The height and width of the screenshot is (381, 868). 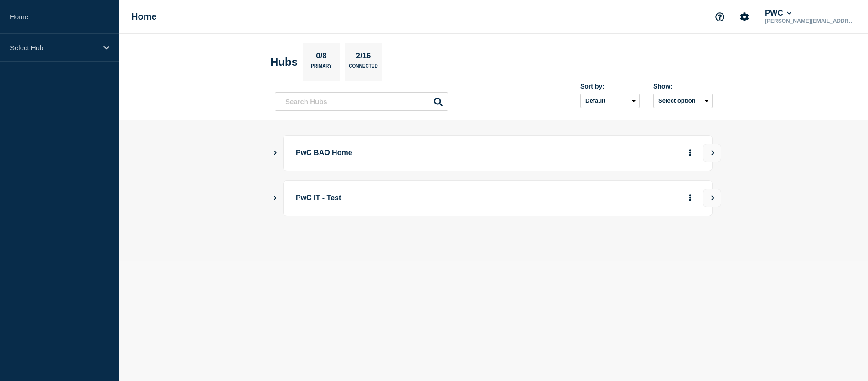 What do you see at coordinates (363, 68) in the screenshot?
I see `p: Connected` at bounding box center [363, 68].